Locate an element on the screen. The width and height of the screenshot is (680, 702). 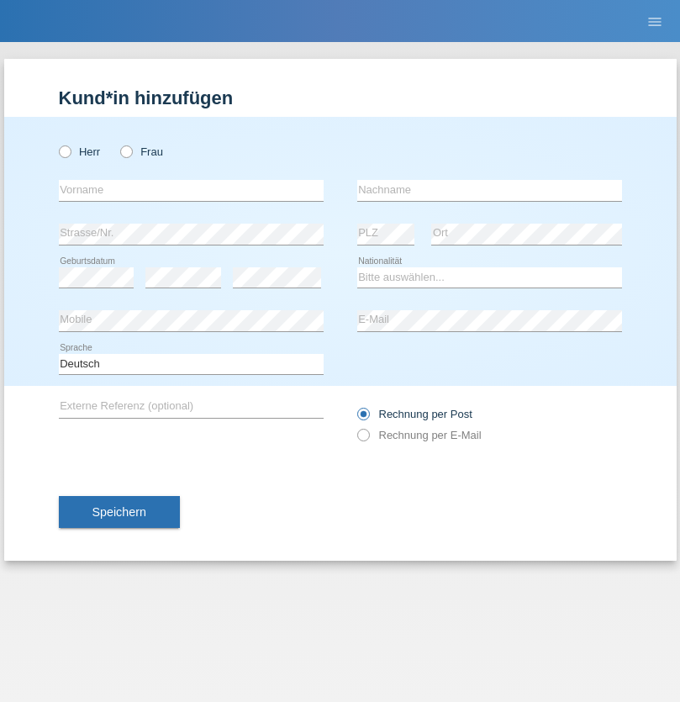
label: Rechnung per Post is located at coordinates (414, 413).